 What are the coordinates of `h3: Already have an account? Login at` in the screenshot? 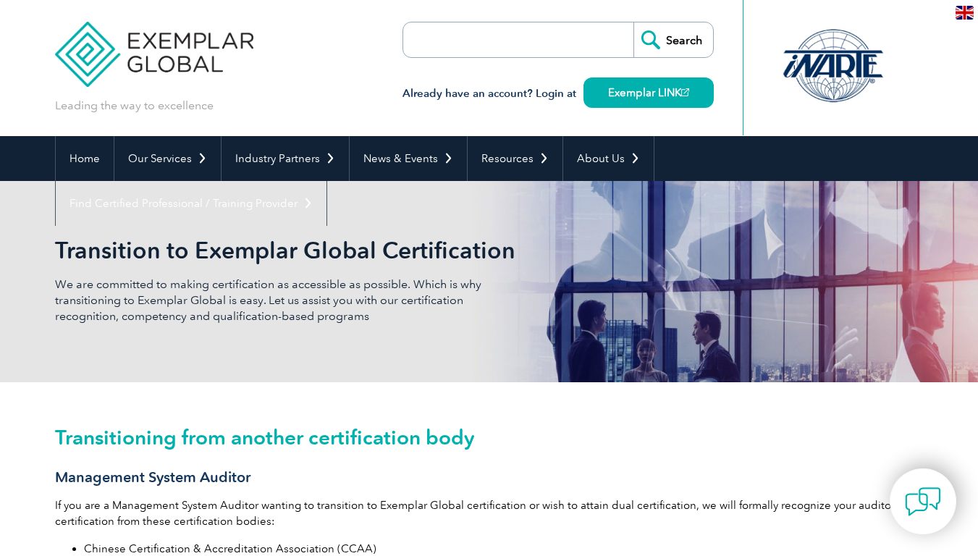 It's located at (558, 93).